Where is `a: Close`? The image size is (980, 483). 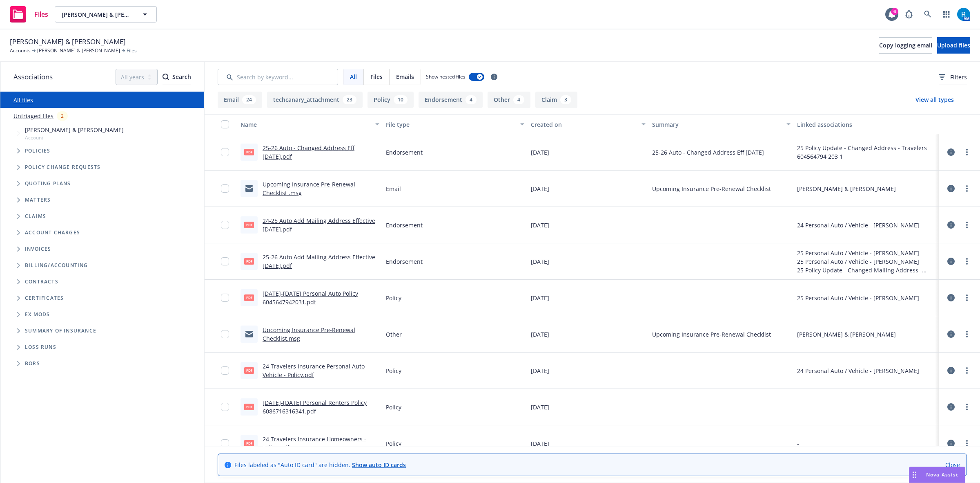 a: Close is located at coordinates (953, 464).